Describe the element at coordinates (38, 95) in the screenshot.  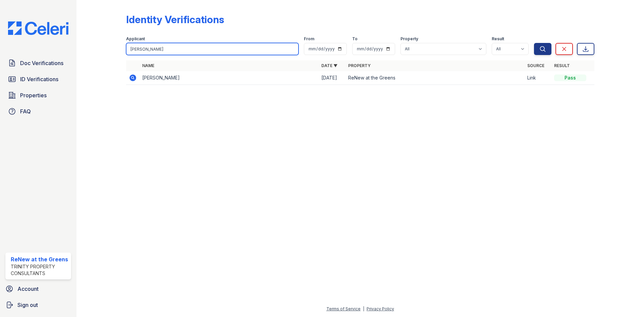
I see `a: Properties` at that location.